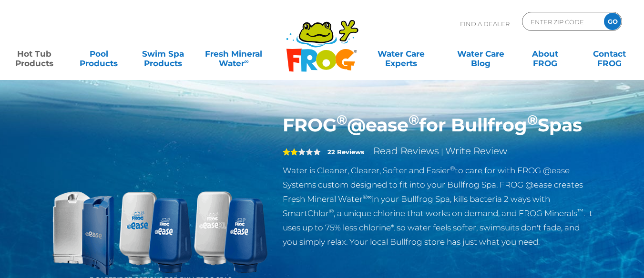 The width and height of the screenshot is (644, 278). What do you see at coordinates (476, 151) in the screenshot?
I see `a: Write Review` at bounding box center [476, 151].